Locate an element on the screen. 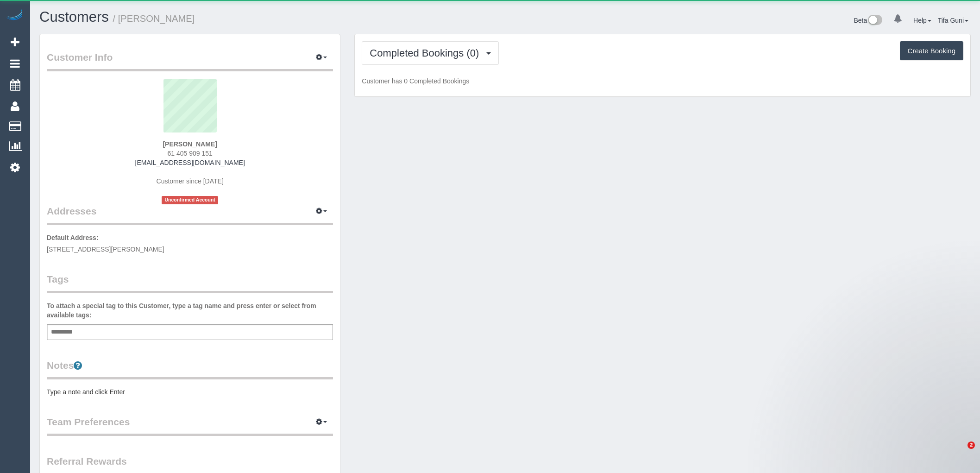 The height and width of the screenshot is (473, 980). pre: Type a note and click Enter is located at coordinates (190, 392).